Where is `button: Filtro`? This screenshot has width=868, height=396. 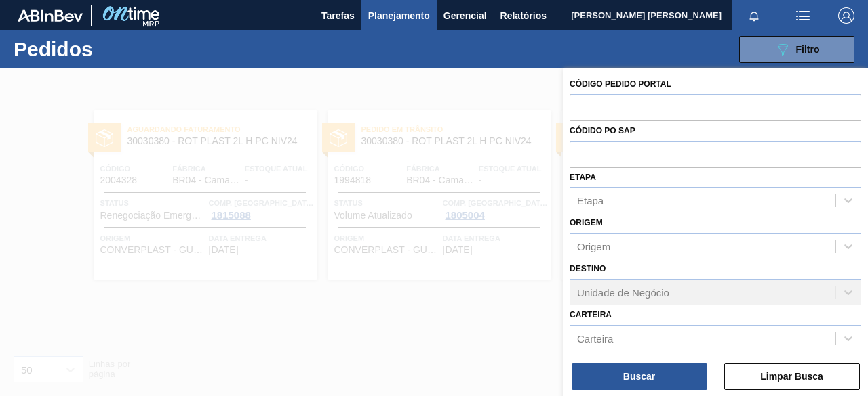 button: Filtro is located at coordinates (797, 49).